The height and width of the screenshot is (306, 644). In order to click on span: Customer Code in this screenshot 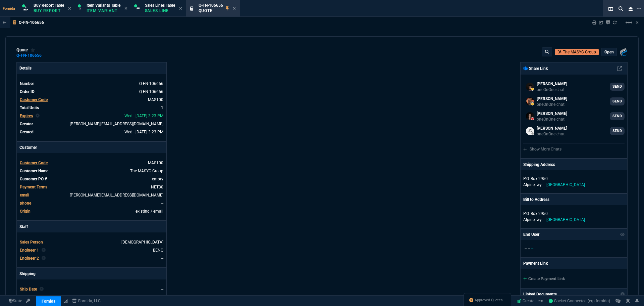, I will do `click(34, 99)`.